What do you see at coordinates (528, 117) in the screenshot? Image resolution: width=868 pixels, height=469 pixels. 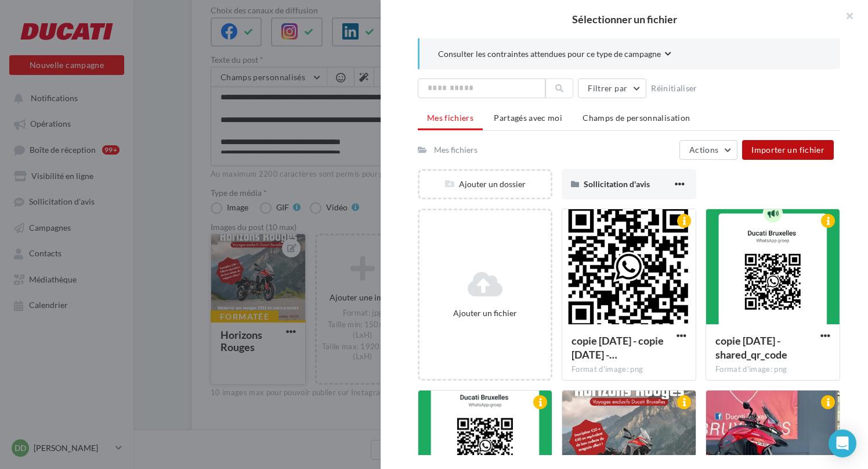 I see `span: Partagés avec moi` at bounding box center [528, 117].